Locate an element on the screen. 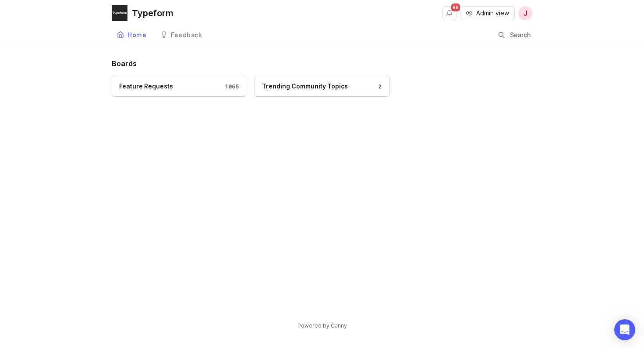 This screenshot has width=644, height=349. img: Typeform logo is located at coordinates (119, 13).